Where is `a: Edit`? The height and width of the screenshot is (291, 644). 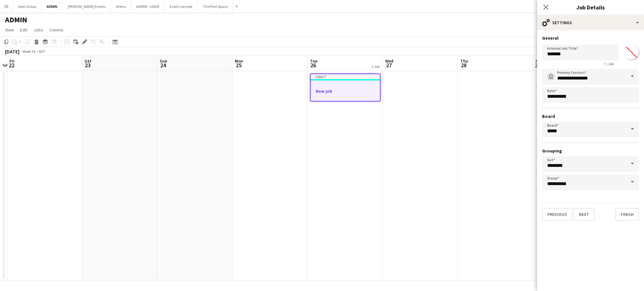 a: Edit is located at coordinates (24, 30).